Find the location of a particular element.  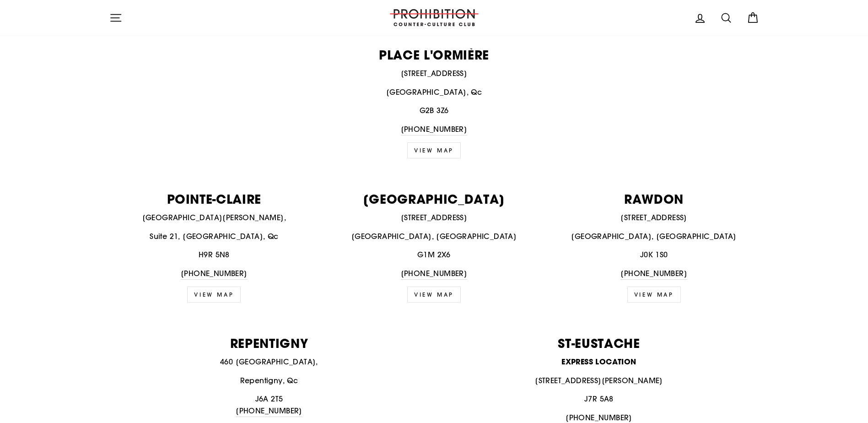

p: H9R 5N8 is located at coordinates (214, 255).